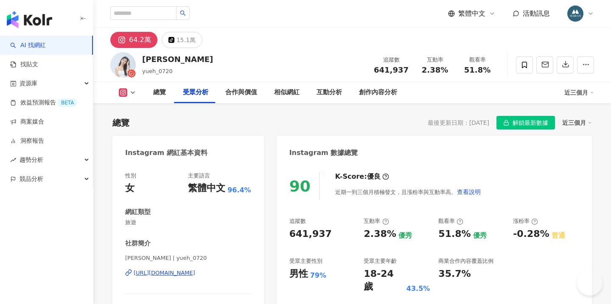 The height and width of the screenshot is (304, 611). I want to click on div: 79%, so click(318, 275).